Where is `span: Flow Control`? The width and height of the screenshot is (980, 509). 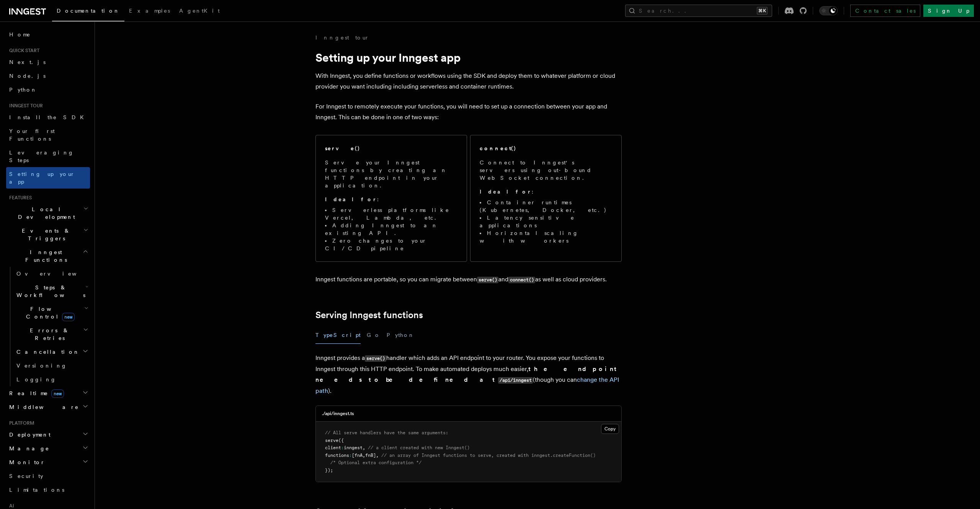
span: Flow Control is located at coordinates (49, 313).